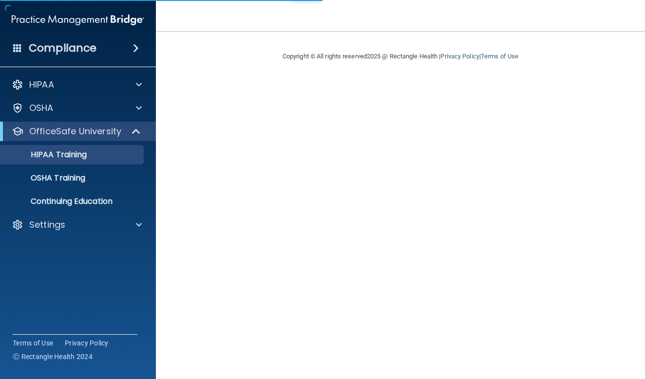 This screenshot has height=379, width=645. Describe the element at coordinates (46, 178) in the screenshot. I see `p: OSHA Training` at that location.